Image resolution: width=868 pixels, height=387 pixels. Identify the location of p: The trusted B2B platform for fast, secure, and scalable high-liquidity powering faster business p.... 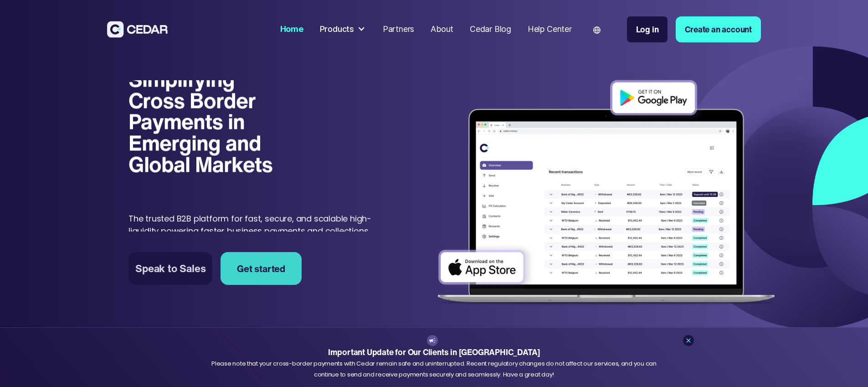
(259, 225).